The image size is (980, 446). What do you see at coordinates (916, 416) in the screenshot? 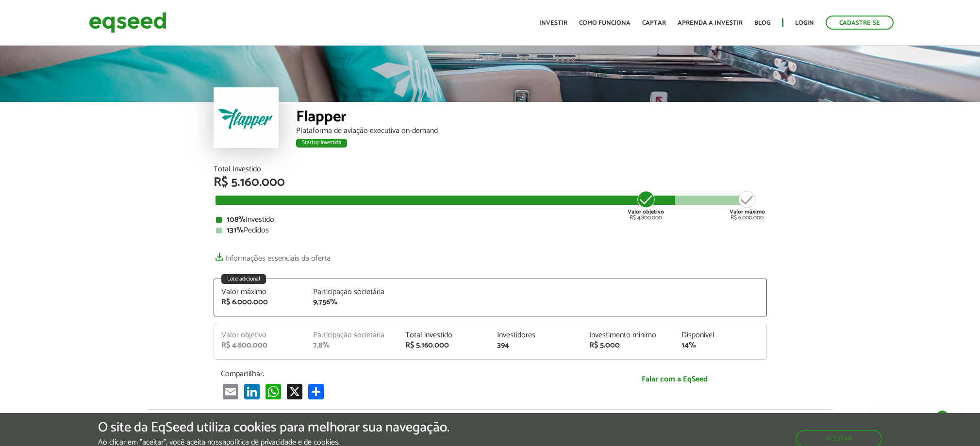
I see `a: Fale conosco` at bounding box center [916, 416].